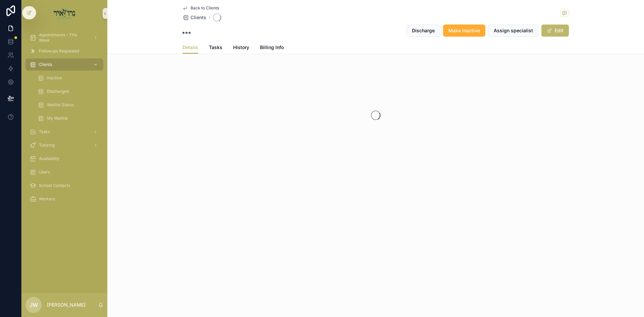  What do you see at coordinates (190, 48) in the screenshot?
I see `span: Details` at bounding box center [190, 48].